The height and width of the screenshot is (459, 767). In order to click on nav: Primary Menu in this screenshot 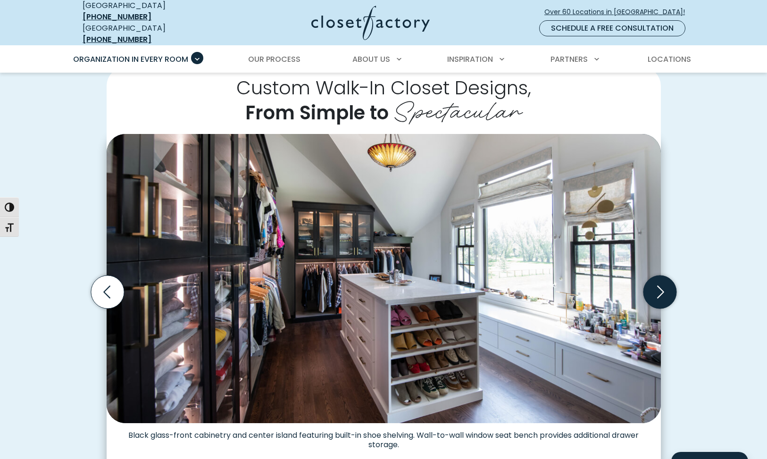, I will do `click(384, 59)`.